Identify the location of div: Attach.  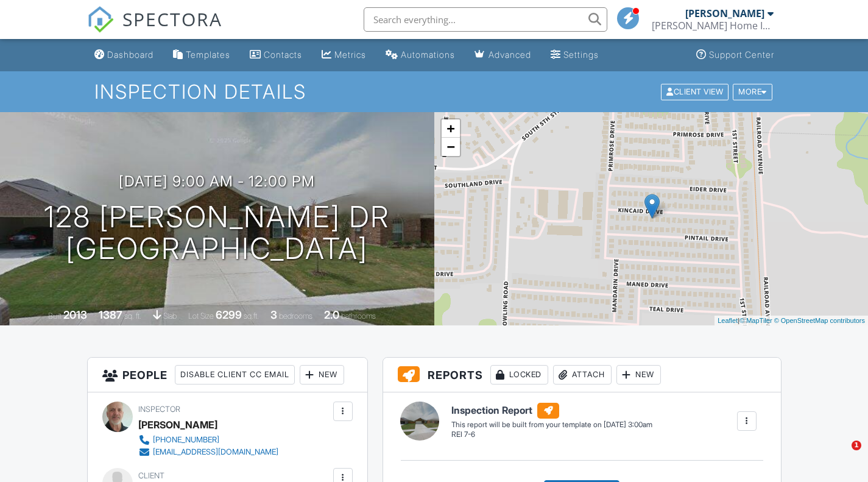
(582, 375).